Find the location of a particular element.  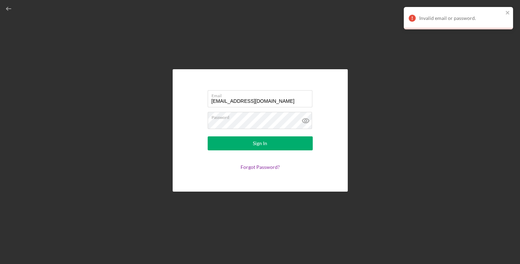

label: Password is located at coordinates (262, 116).